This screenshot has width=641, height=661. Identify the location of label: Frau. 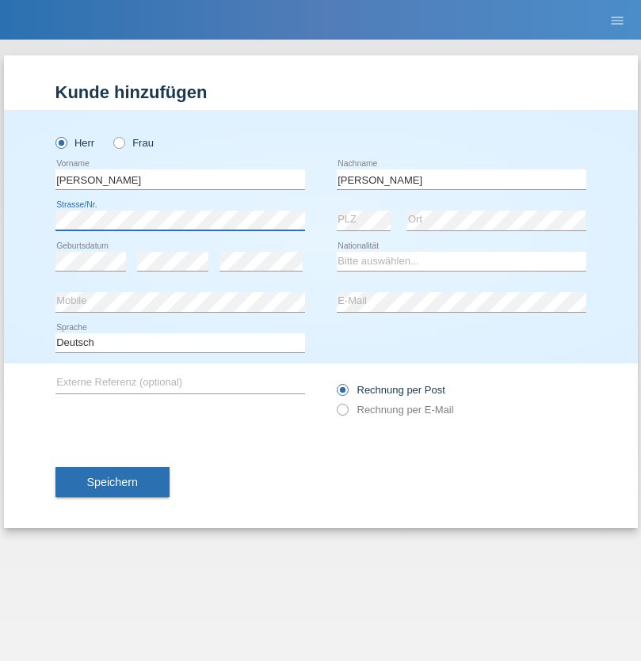
(133, 143).